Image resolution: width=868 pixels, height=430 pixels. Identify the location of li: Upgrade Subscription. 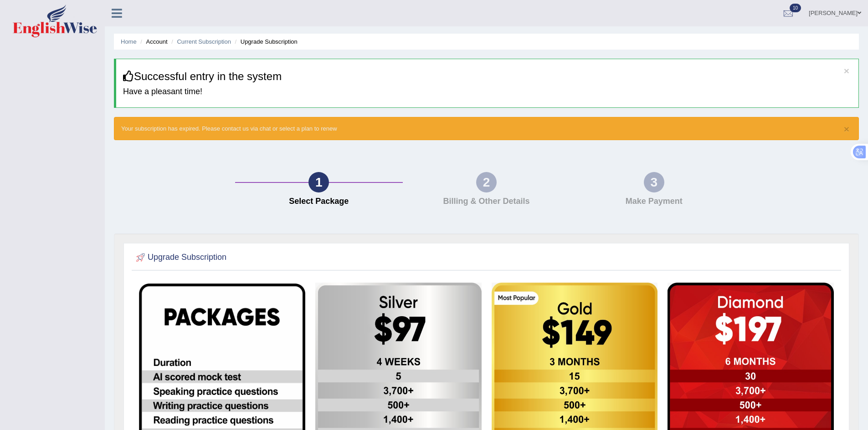
(265, 42).